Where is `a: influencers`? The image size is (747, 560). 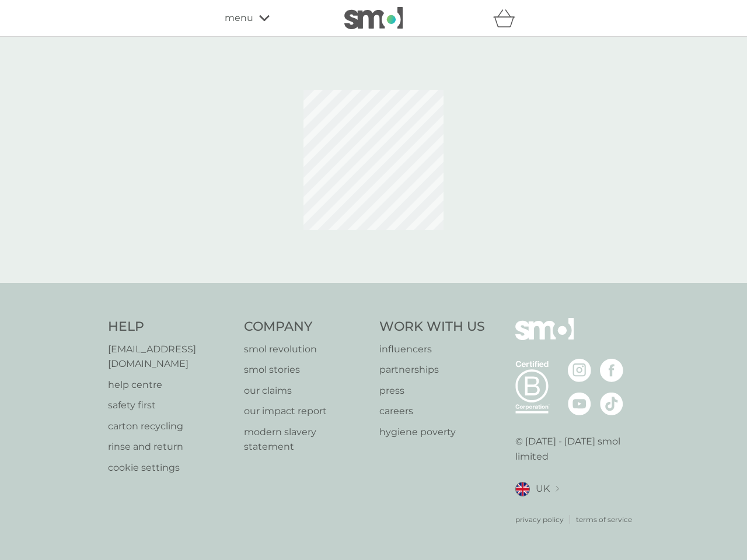
a: influencers is located at coordinates (432, 350).